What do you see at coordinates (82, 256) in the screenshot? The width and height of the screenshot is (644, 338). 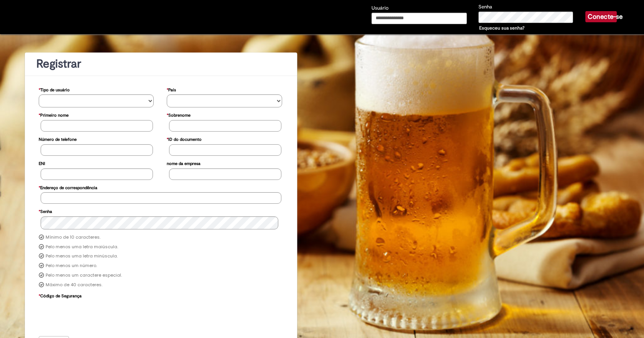 I see `font: Pelo menos uma letra minúscula.` at bounding box center [82, 256].